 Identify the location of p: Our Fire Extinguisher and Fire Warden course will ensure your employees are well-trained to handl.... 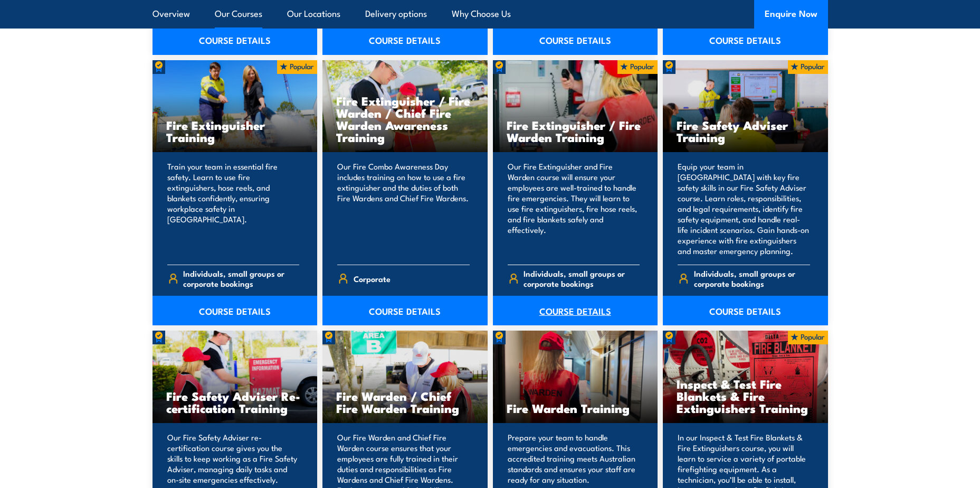
(573, 209).